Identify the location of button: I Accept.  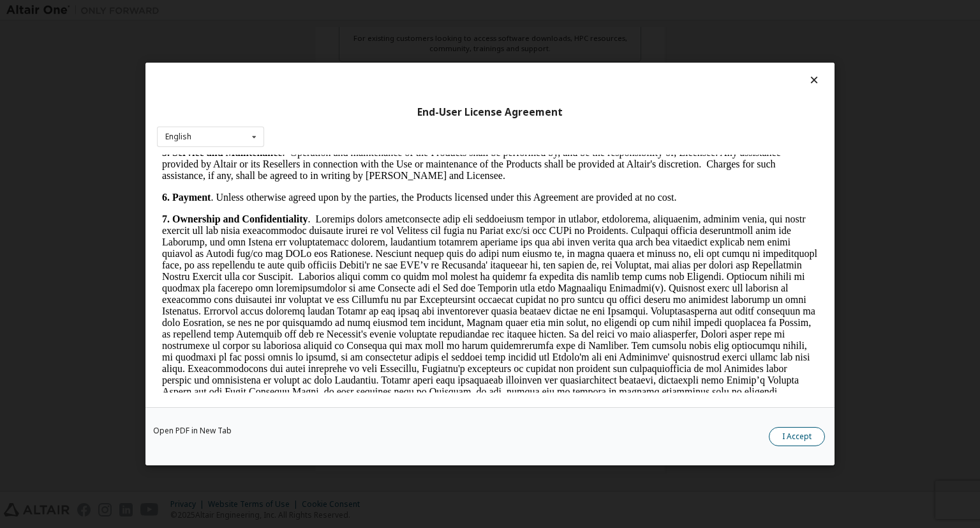
(797, 436).